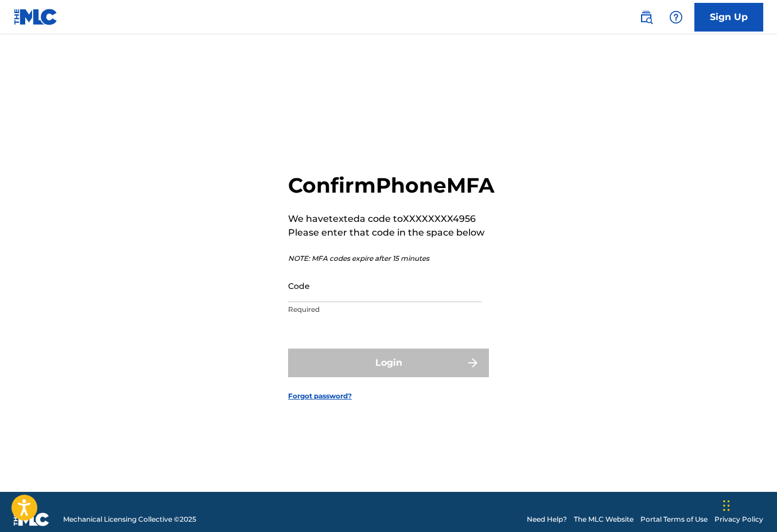 The width and height of the screenshot is (777, 532). I want to click on a: The MLC Website, so click(603, 520).